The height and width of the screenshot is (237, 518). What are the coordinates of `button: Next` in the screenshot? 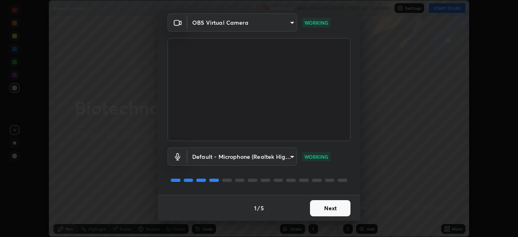 It's located at (330, 208).